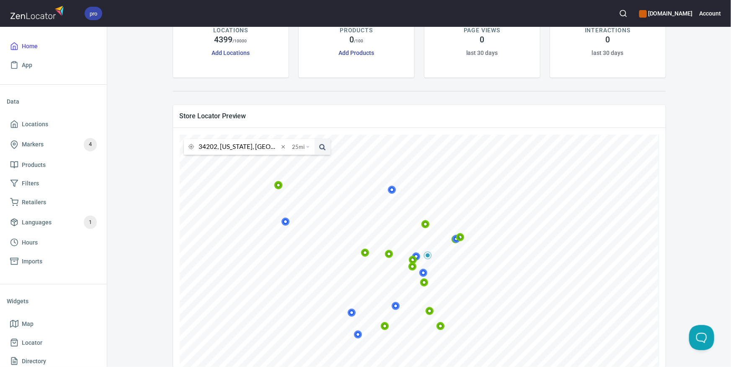  I want to click on img: zenlocator, so click(38, 12).